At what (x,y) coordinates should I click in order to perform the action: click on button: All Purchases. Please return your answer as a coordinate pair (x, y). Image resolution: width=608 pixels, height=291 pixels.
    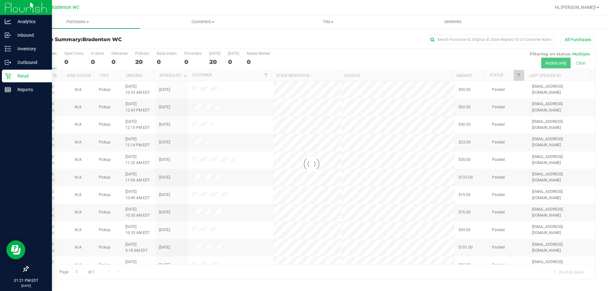
    Looking at the image, I should click on (578, 40).